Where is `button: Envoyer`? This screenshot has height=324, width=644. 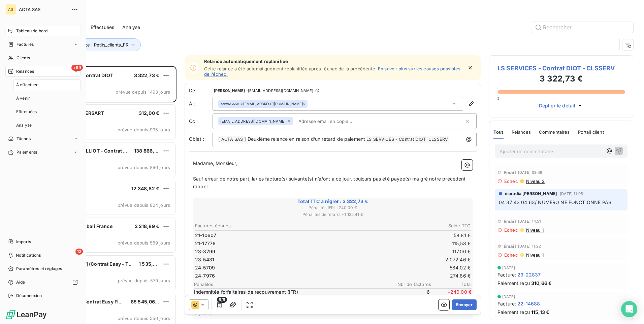
button: Envoyer is located at coordinates (464, 305).